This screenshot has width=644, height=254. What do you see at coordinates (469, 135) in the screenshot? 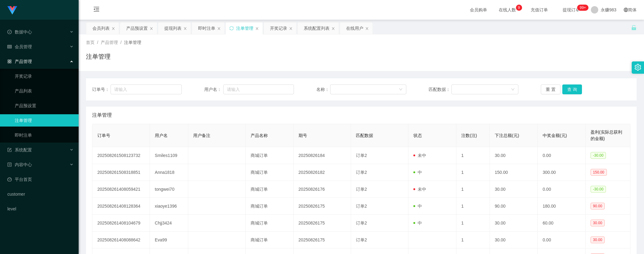
I see `span: 注数(注)` at bounding box center [469, 135].